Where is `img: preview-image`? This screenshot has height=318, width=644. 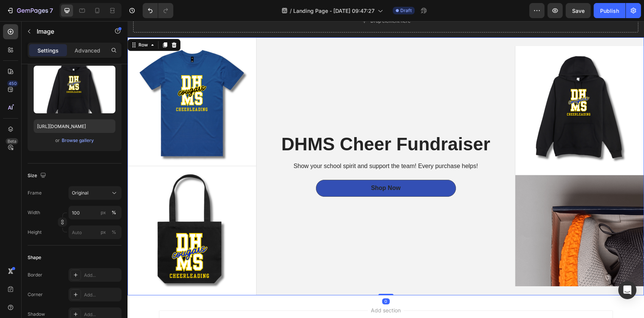
img: preview-image is located at coordinates (74, 89).